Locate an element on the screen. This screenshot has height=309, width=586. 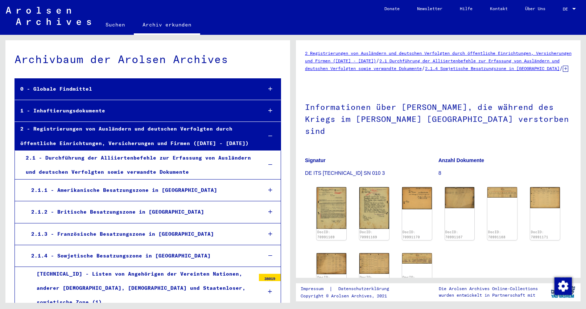
div: 2.1 - Durchführung der Alliiertenbefehle zur Erfassung von Ausländern und deutschen Verfolgten so... is located at coordinates (138, 165).